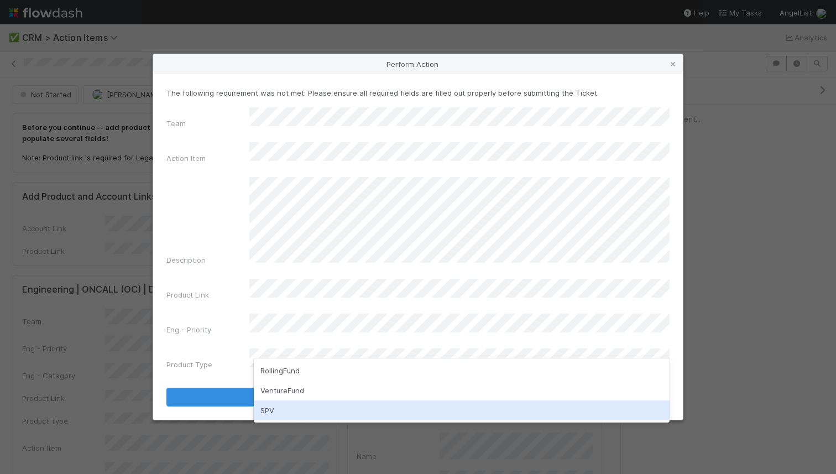  Describe the element at coordinates (188, 329) in the screenshot. I see `label: Eng - Priority` at that location.